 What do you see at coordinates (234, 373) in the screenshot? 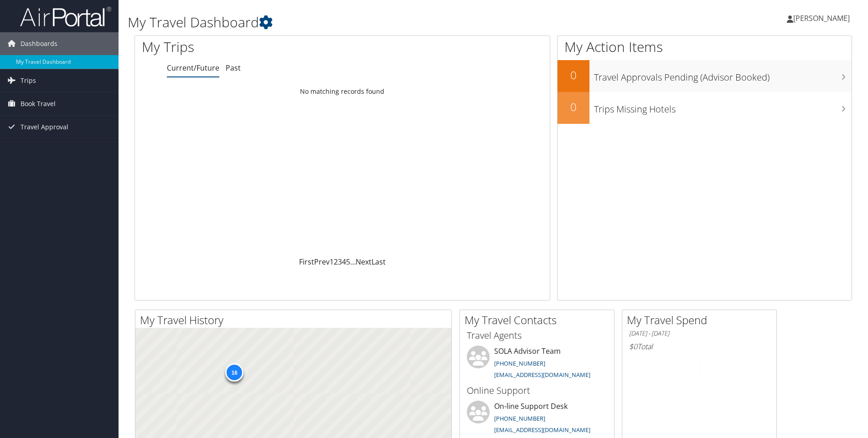
I see `div: 16` at bounding box center [234, 373].